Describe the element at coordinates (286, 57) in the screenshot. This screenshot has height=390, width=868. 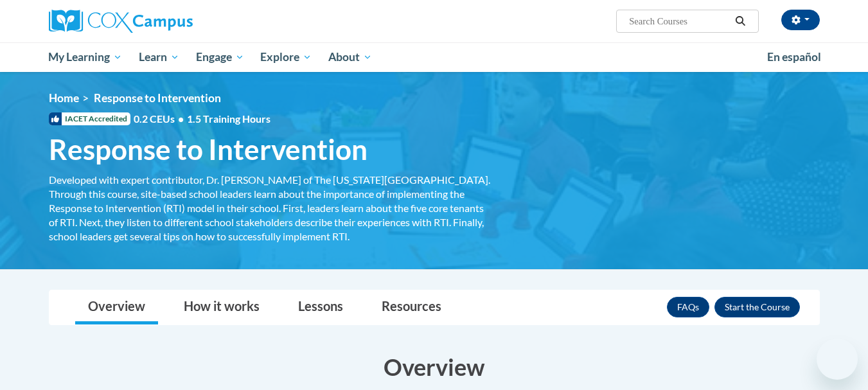
I see `a: Explore` at that location.